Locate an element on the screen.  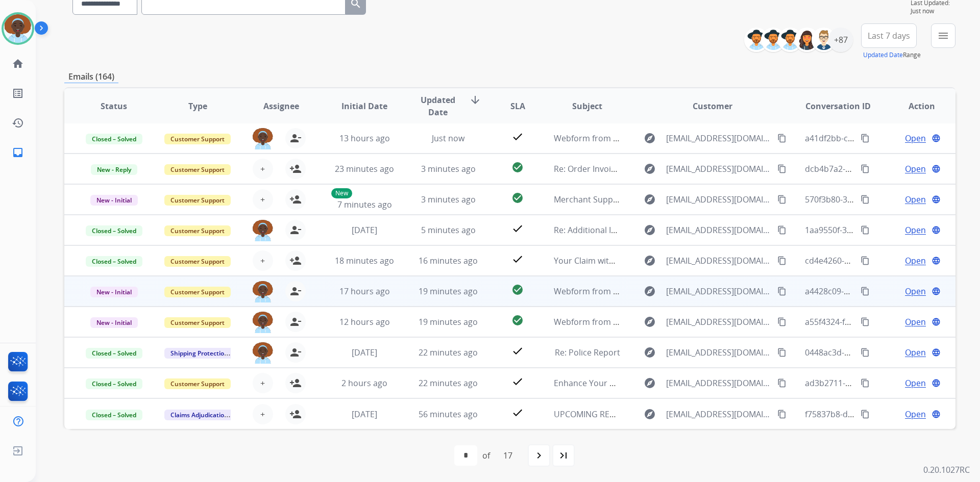
span: Status is located at coordinates (114, 106).